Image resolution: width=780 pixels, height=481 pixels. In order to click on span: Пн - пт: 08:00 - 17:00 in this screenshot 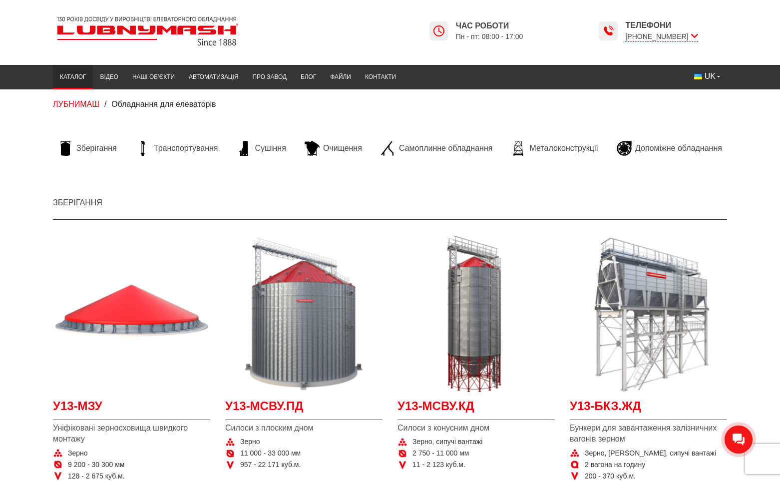, I will do `click(489, 36)`.